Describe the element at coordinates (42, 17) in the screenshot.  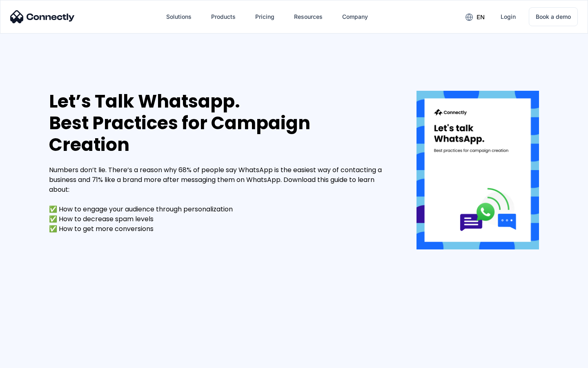
I see `img: Connectly Logo` at that location.